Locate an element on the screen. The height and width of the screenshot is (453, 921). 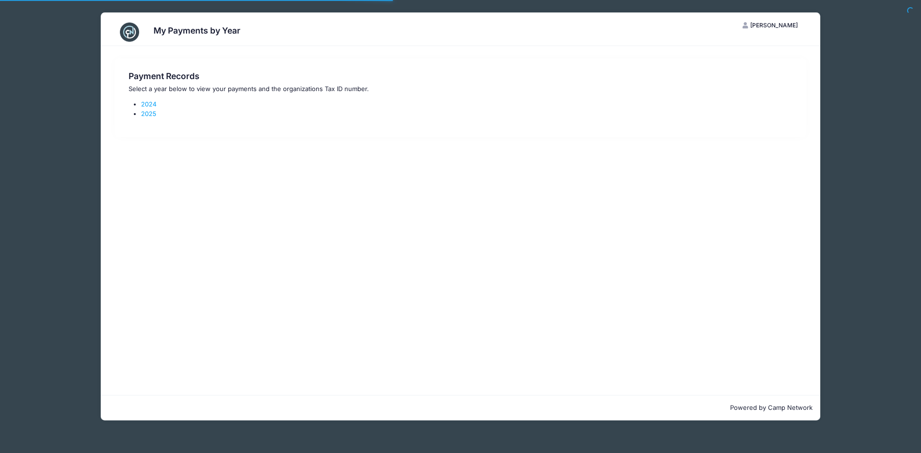
img: CampNetwork is located at coordinates (130, 32).